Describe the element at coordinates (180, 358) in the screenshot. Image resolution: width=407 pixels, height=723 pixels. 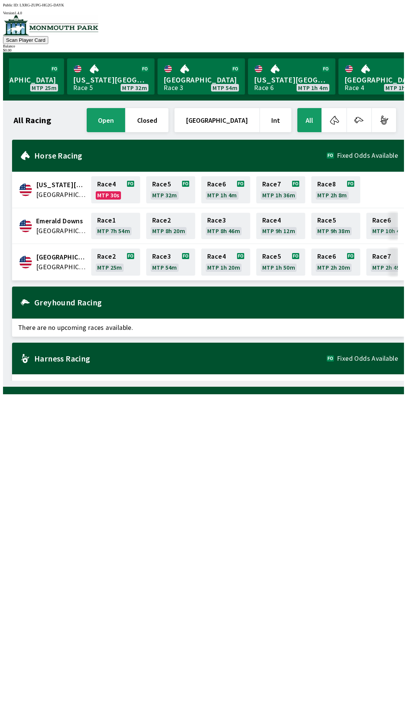
I see `h2: Harness Racing` at that location.